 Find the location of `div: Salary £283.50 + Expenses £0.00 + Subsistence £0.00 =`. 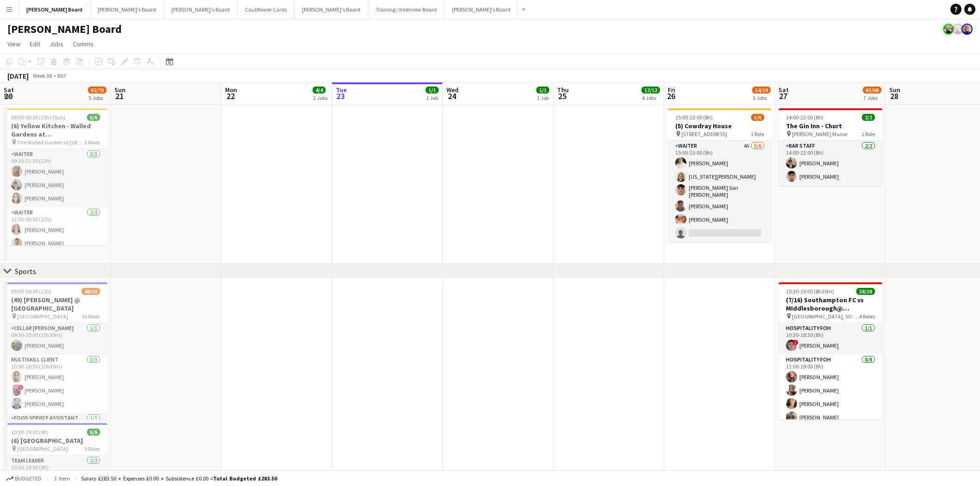

div: Salary £283.50 + Expenses £0.00 + Subsistence £0.00 = is located at coordinates (179, 479).